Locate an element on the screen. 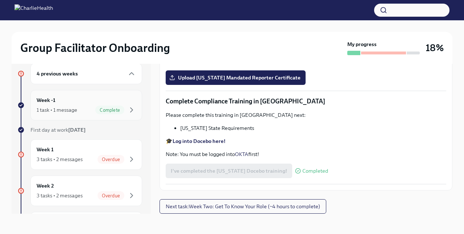  span: First day at work is located at coordinates (58, 130).